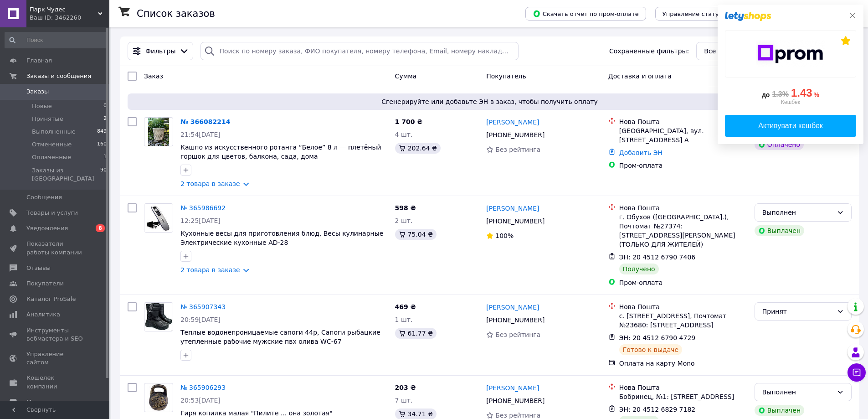 This screenshot has height=419, width=868. I want to click on a: № 365907343, so click(203, 307).